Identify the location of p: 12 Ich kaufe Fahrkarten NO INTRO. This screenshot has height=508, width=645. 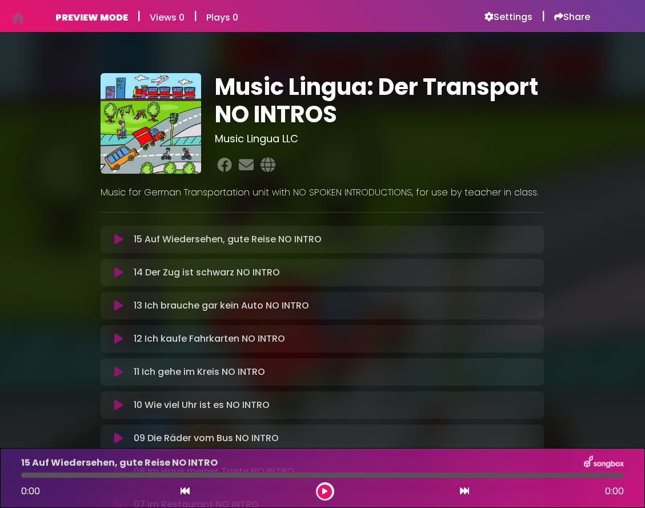
(209, 339).